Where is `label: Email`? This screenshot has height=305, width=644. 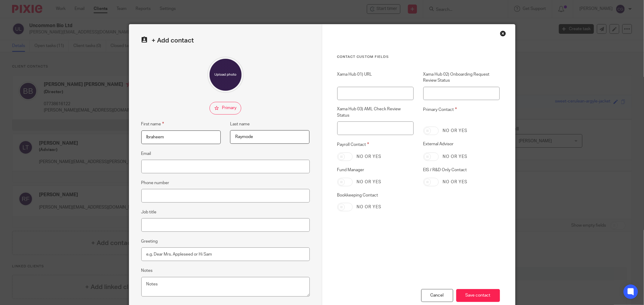 label: Email is located at coordinates (146, 153).